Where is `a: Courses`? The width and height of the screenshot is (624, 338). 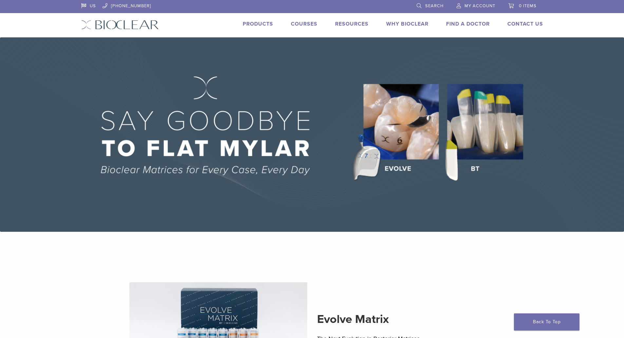 a: Courses is located at coordinates (304, 24).